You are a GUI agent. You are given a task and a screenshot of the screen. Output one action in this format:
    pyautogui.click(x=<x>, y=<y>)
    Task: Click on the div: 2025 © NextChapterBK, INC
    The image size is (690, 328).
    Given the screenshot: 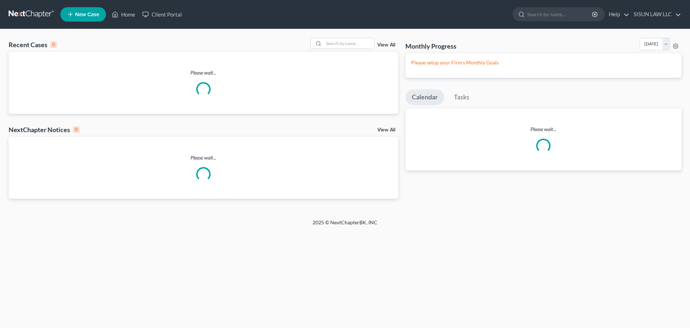 What is the action you would take?
    pyautogui.click(x=345, y=225)
    